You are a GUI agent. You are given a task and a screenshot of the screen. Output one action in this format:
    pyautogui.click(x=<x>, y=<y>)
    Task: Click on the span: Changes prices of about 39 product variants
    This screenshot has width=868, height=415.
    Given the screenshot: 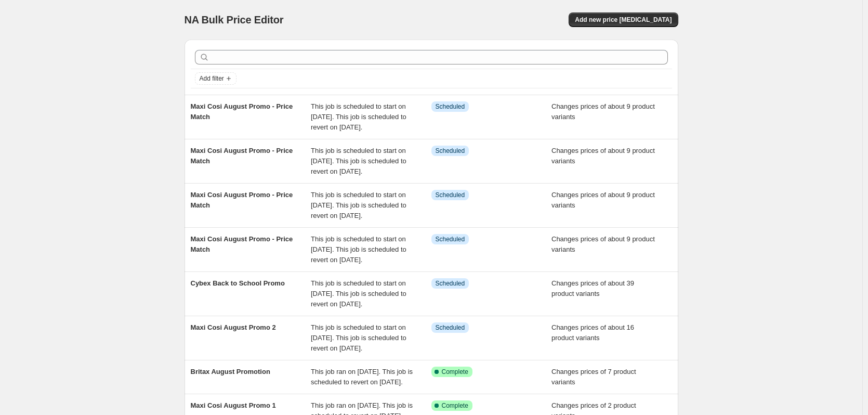 What is the action you would take?
    pyautogui.click(x=593, y=288)
    